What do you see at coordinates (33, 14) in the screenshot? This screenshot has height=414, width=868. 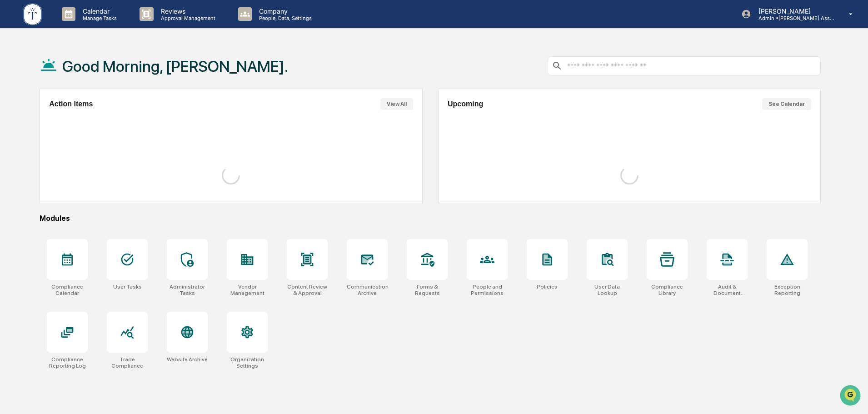 I see `img: logo` at bounding box center [33, 14].